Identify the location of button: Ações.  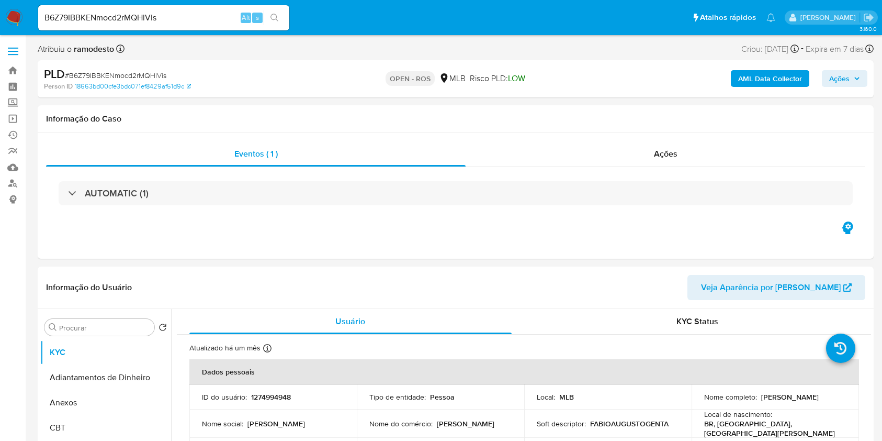
(845, 78).